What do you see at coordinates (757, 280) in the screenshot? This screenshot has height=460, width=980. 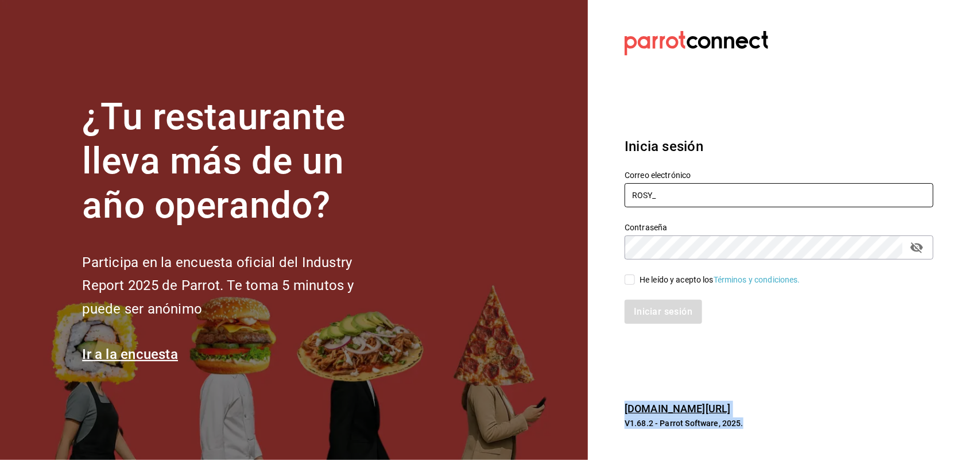 I see `a: Términos y condiciones.` at bounding box center [757, 280].